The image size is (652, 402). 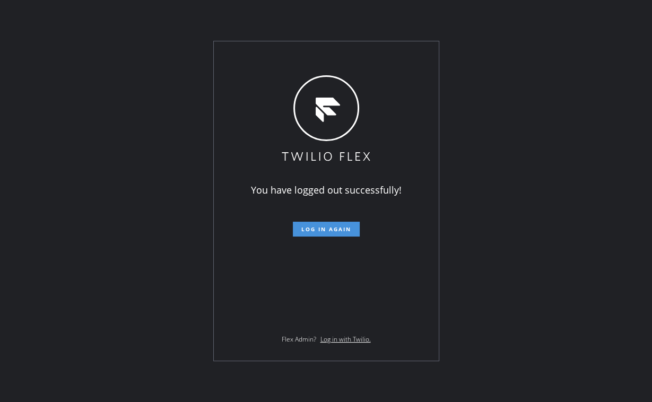 What do you see at coordinates (299, 339) in the screenshot?
I see `span: Flex Admin?` at bounding box center [299, 339].